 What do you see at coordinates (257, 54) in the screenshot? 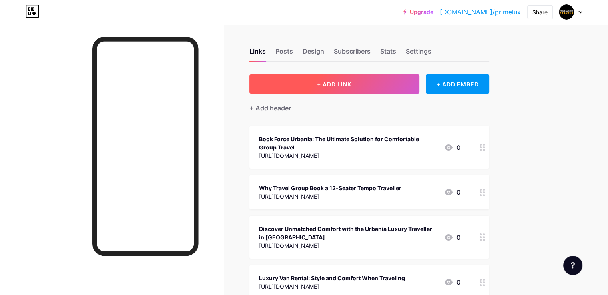
I see `div: Links` at bounding box center [257, 54].